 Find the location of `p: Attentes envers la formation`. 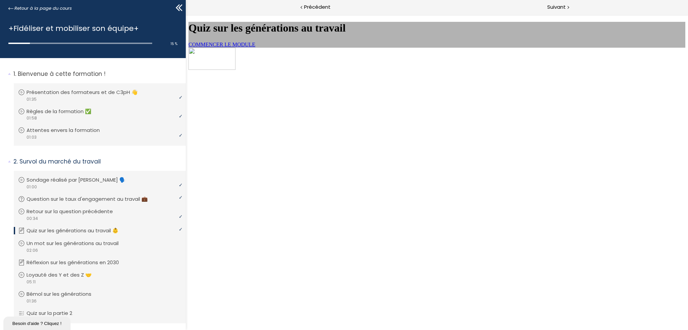

p: Attentes envers la formation is located at coordinates (68, 130).